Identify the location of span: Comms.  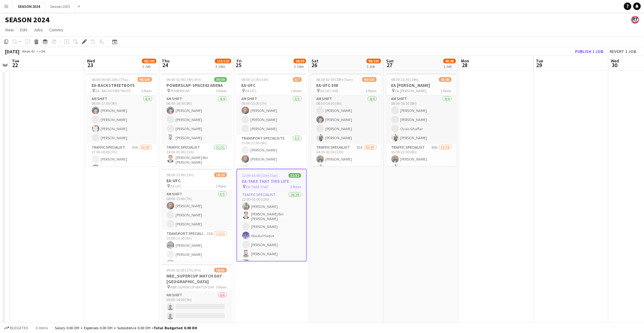
(56, 30).